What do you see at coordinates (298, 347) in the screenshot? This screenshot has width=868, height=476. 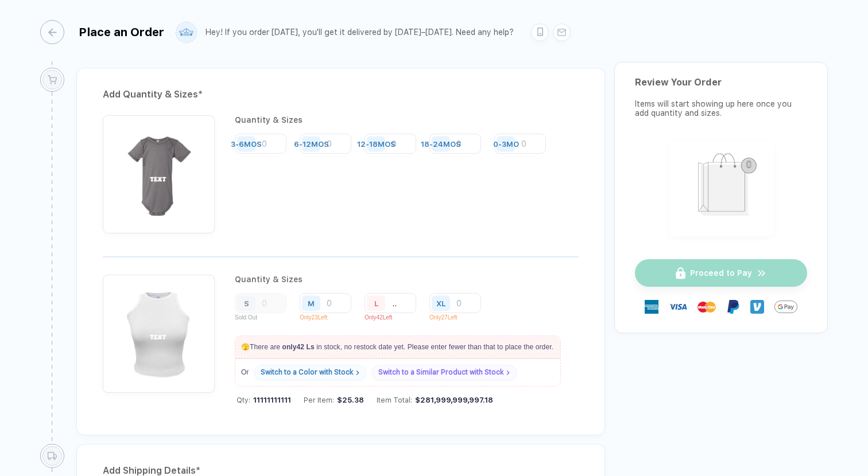 I see `strong: only 42 L s` at bounding box center [298, 347].